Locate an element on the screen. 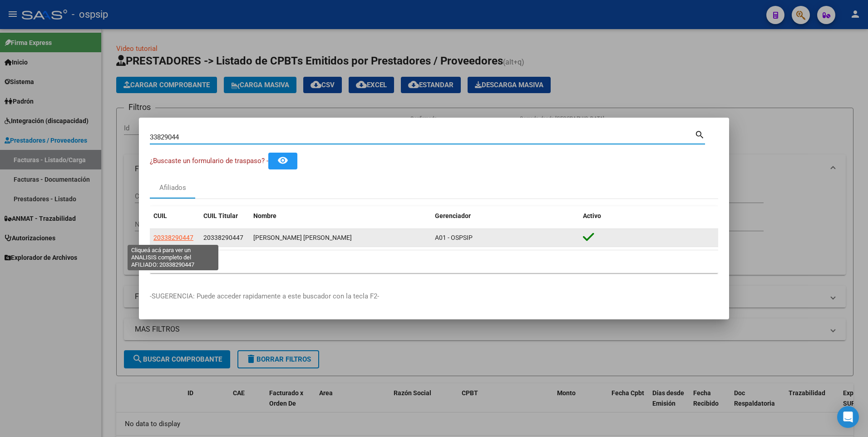 The height and width of the screenshot is (437, 868). span: Gerenciador is located at coordinates (453, 216).